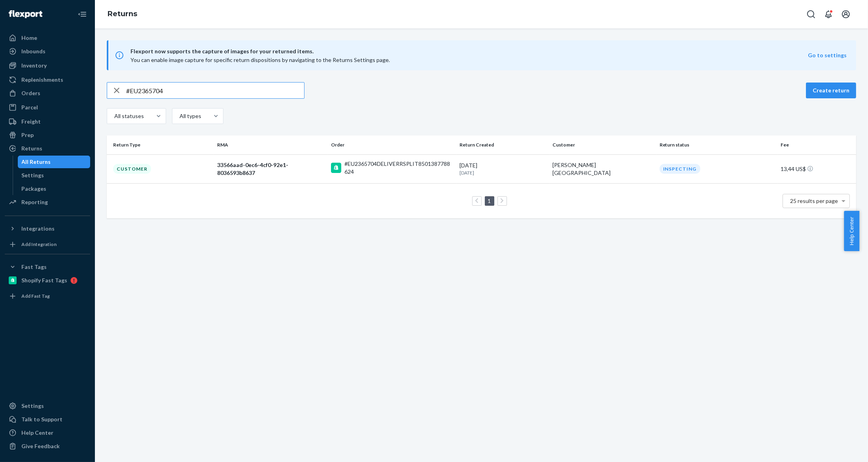  Describe the element at coordinates (160, 145) in the screenshot. I see `th: Return Type` at that location.